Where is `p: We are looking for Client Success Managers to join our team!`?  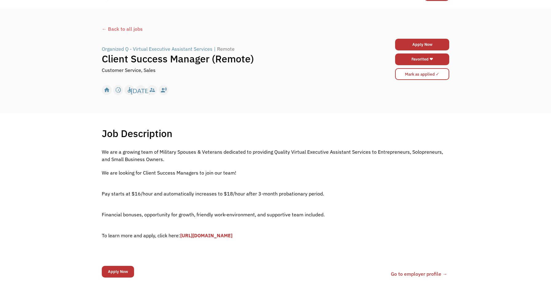
p: We are looking for Client Success Managers to join our team! is located at coordinates (276, 173).